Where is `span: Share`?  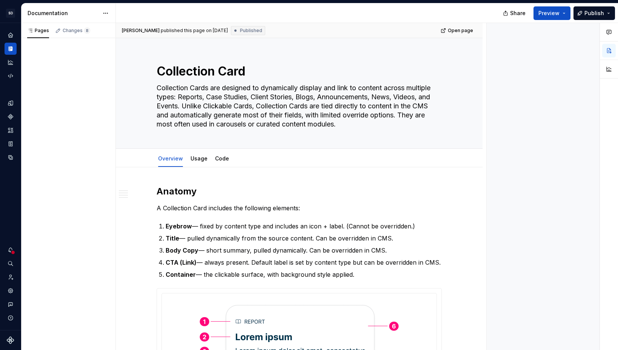 span: Share is located at coordinates (518, 13).